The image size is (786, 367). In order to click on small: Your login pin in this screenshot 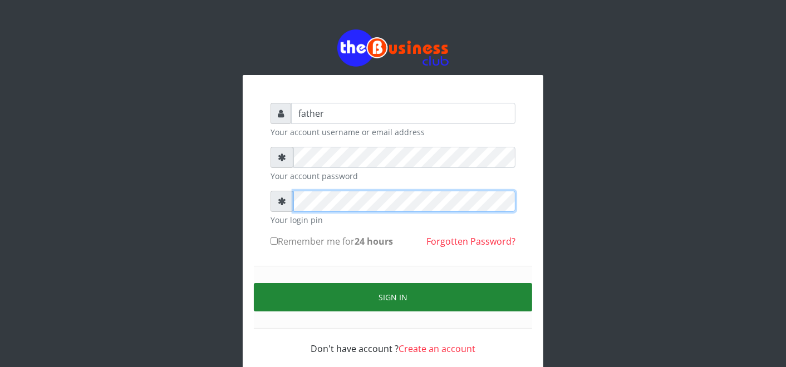, I will do `click(393, 220)`.